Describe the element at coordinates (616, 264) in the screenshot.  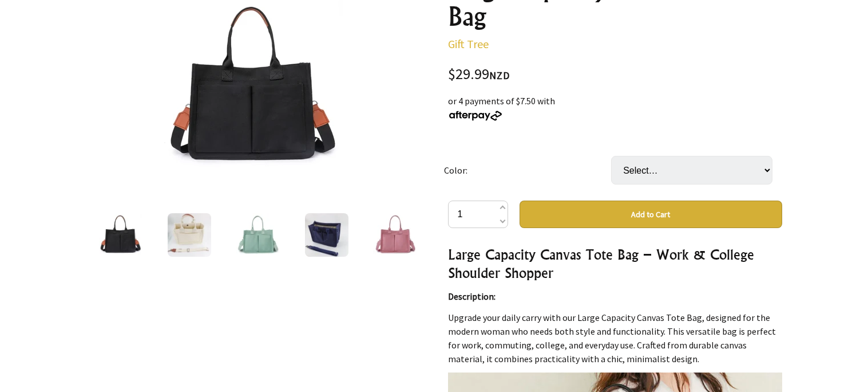
I see `h3: Large Capacity Canvas Tote Bag – Work & College Shoulder Shopper` at that location.